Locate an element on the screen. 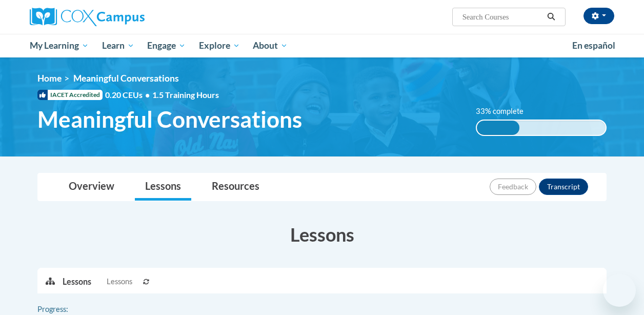  a: Cox Campus is located at coordinates (122, 17).